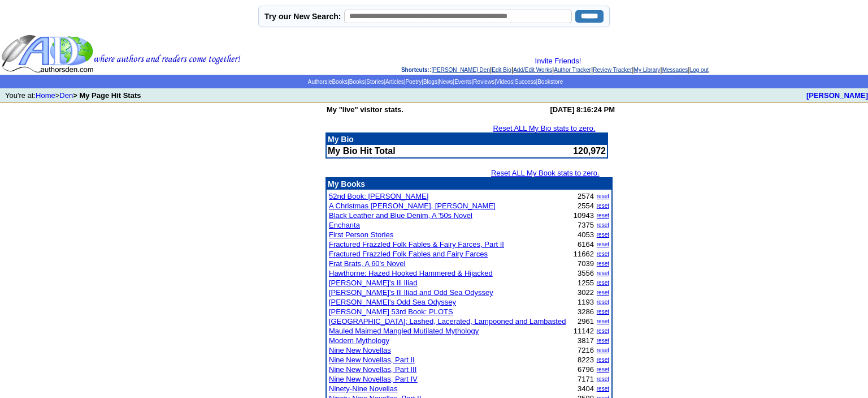 Image resolution: width=868 pixels, height=398 pixels. I want to click on a: Stories, so click(375, 82).